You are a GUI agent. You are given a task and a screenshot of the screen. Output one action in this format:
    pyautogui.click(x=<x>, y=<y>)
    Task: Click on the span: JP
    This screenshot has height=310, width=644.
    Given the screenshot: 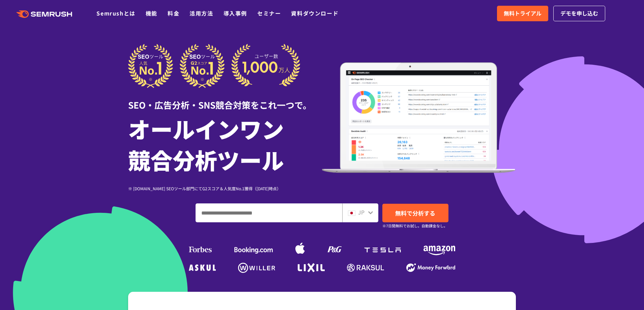 What is the action you would take?
    pyautogui.click(x=361, y=212)
    